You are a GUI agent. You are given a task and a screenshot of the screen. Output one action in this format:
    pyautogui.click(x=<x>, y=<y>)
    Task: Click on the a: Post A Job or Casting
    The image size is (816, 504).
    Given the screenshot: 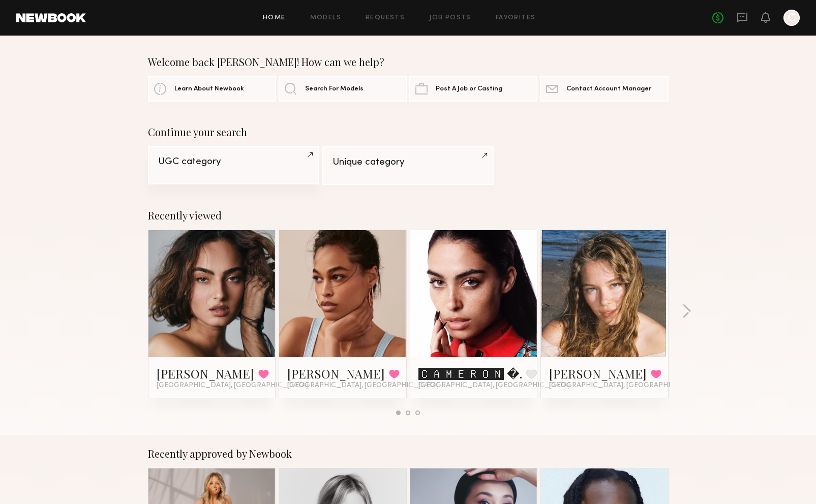 What is the action you would take?
    pyautogui.click(x=473, y=89)
    